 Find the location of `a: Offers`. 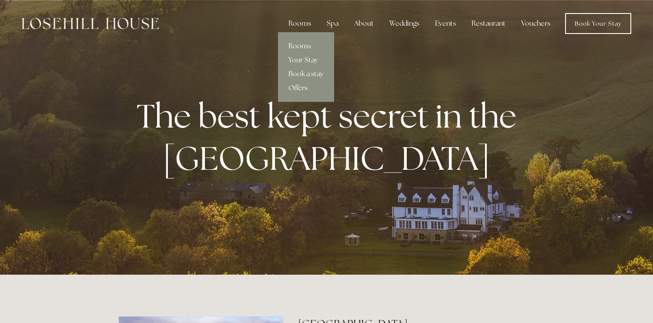

a: Offers is located at coordinates (306, 88).